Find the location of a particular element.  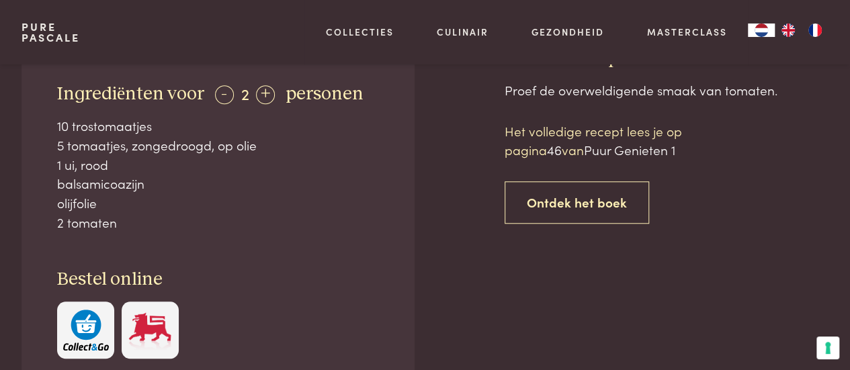

p: Het volledige recept lees je op pagina van is located at coordinates (619, 140).